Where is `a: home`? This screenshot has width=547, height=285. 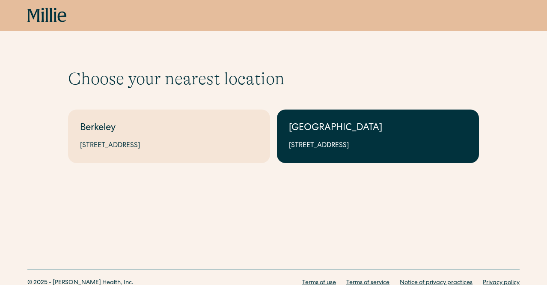 a: home is located at coordinates (47, 15).